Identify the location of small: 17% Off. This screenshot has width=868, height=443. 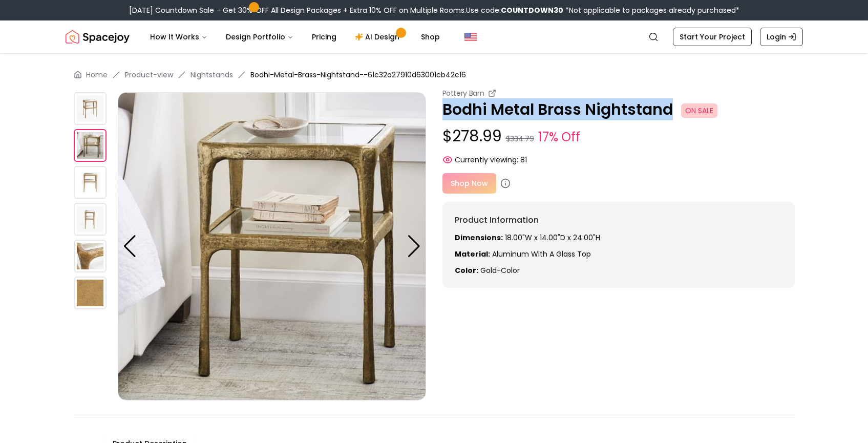
(559, 137).